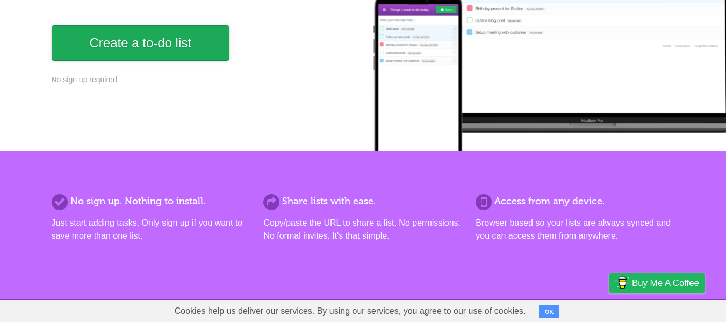 The width and height of the screenshot is (726, 322). I want to click on p: Browser based so your lists are always synced and you can access them from anywhere., so click(575, 230).